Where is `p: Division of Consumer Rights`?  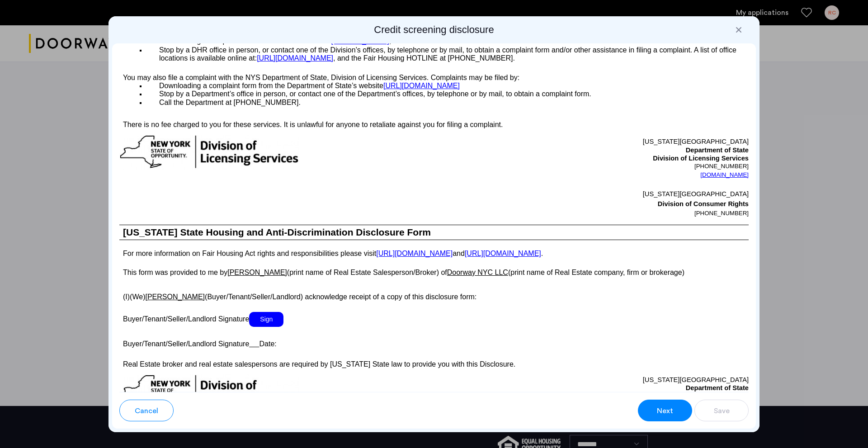
p: Division of Consumer Rights is located at coordinates (591, 204).